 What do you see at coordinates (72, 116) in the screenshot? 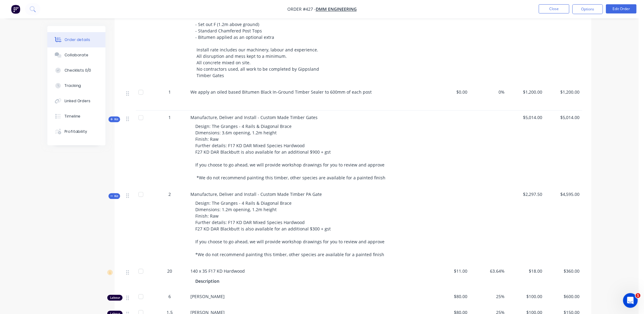
I see `div: Timeline` at bounding box center [72, 116].